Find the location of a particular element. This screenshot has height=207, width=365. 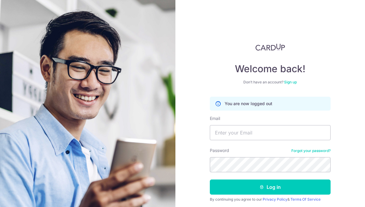

button: Log in is located at coordinates (270, 187).